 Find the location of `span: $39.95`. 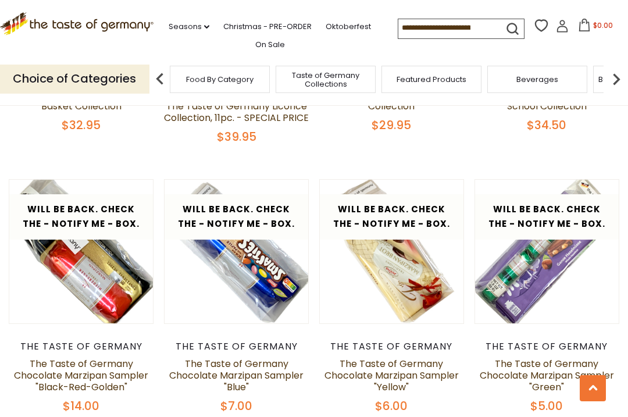

span: $39.95 is located at coordinates (237, 137).